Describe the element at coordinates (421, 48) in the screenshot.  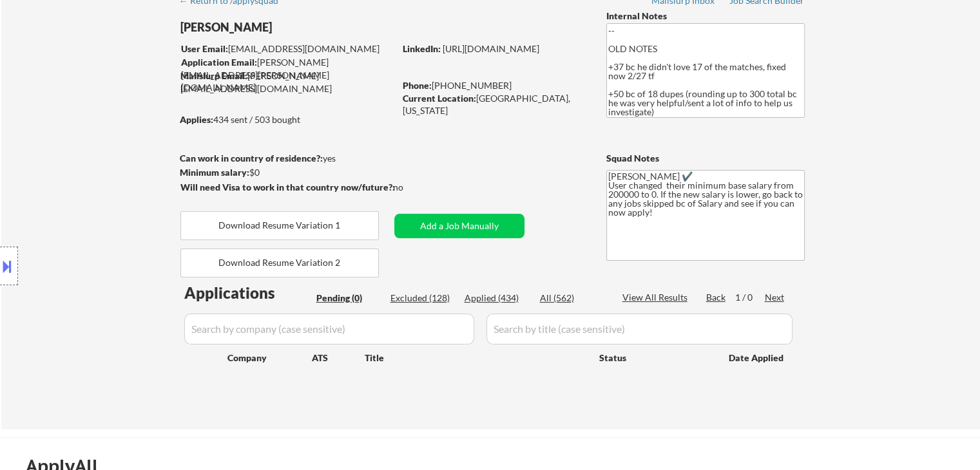
I see `strong: LinkedIn:` at that location.